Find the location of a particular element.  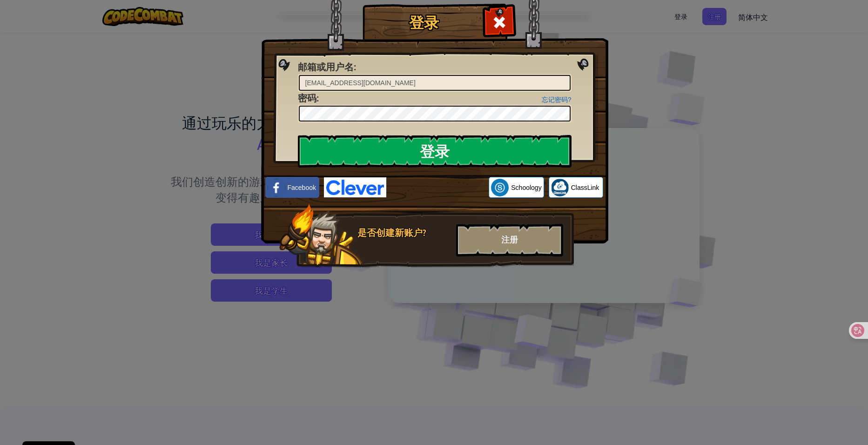

img: classlink-logo-small.png is located at coordinates (560, 187).